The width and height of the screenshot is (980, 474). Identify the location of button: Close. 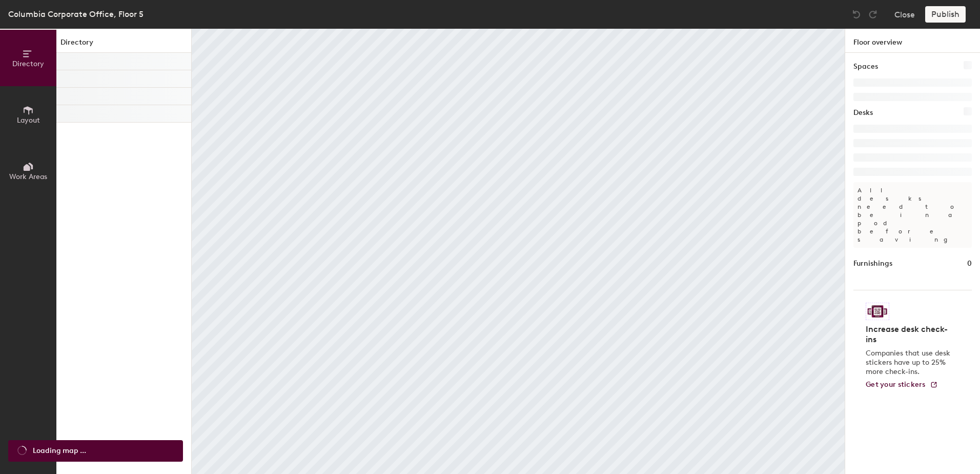
(905, 15).